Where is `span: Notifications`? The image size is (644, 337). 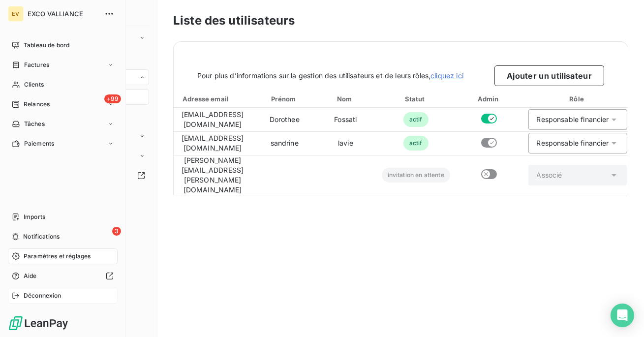 span: Notifications is located at coordinates (42, 237).